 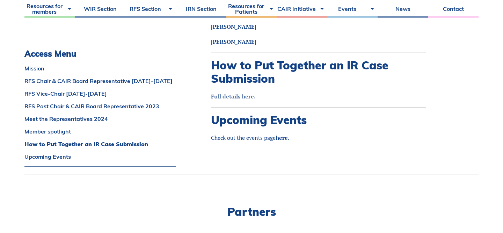 I want to click on a: Member spotlight, so click(x=100, y=131).